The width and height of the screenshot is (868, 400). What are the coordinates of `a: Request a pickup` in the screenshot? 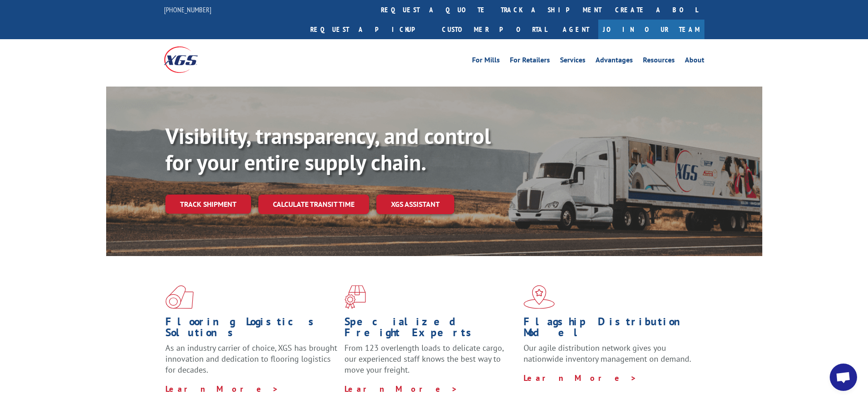 It's located at (369, 29).